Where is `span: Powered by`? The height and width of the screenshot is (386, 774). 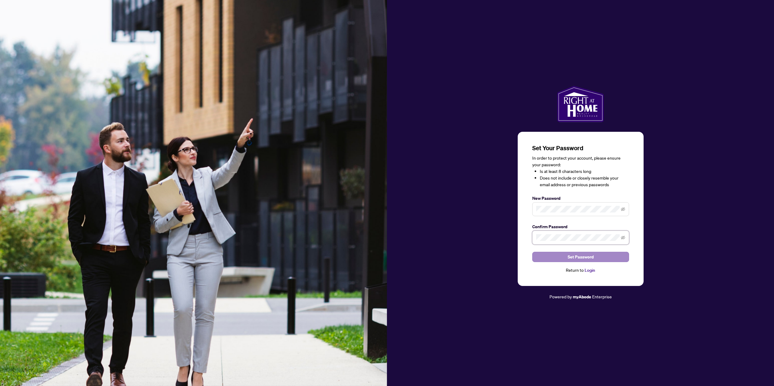 span: Powered by is located at coordinates (561, 297).